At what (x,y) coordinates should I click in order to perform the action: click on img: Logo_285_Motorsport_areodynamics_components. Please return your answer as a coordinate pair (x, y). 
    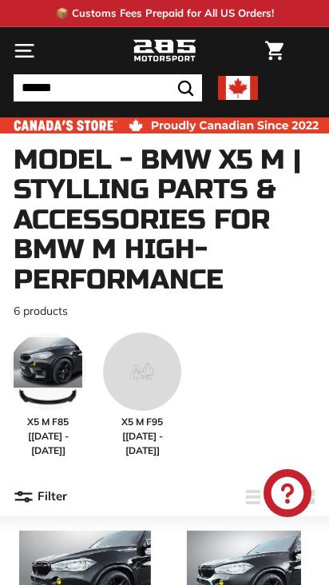
    Looking at the image, I should click on (165, 51).